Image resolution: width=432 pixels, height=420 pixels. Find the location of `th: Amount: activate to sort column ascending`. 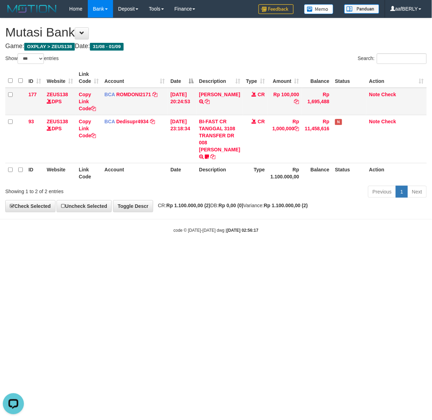

th: Amount: activate to sort column ascending is located at coordinates (285, 78).